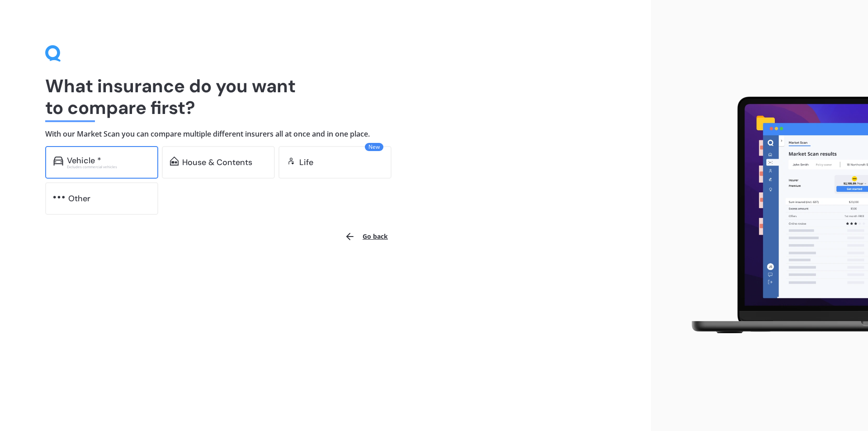  Describe the element at coordinates (374, 147) in the screenshot. I see `span: New` at that location.